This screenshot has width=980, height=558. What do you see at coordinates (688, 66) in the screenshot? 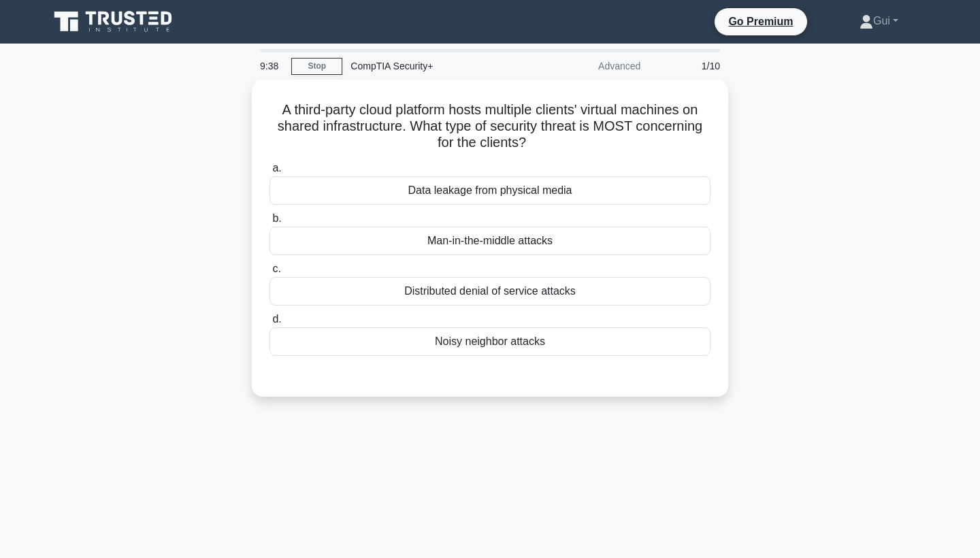
I see `div: 1/10` at bounding box center [688, 66].